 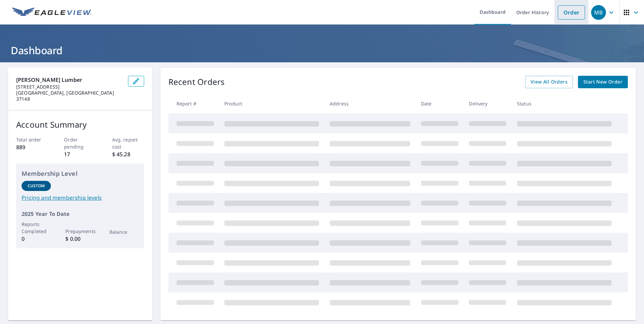 What do you see at coordinates (80, 214) in the screenshot?
I see `p: 2025 Year To Date` at bounding box center [80, 214].